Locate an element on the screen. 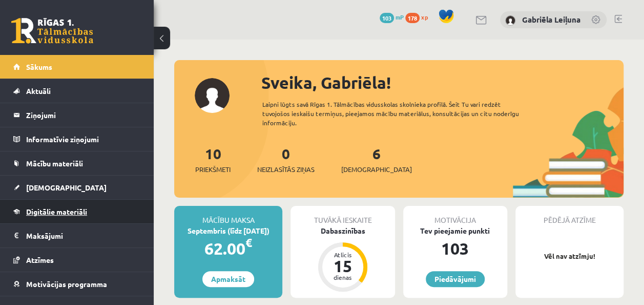 Image resolution: width=644 pixels, height=305 pixels. a: Ziņojumi is located at coordinates (77, 115).